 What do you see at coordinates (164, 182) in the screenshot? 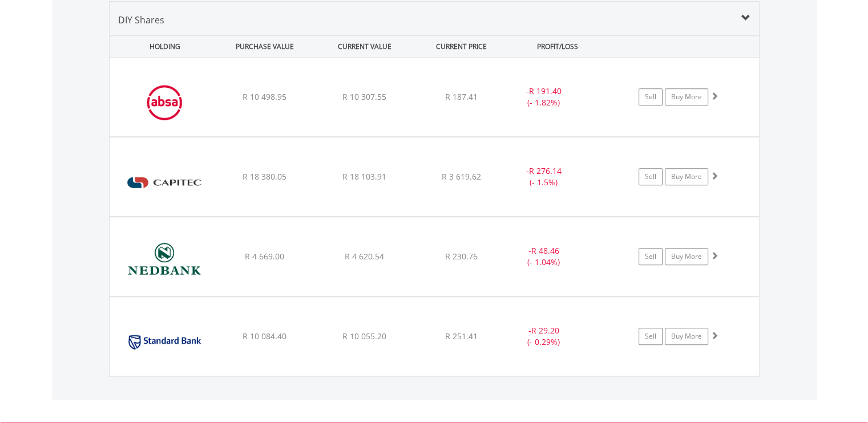
I see `img: EQU.ZA.CPI.png` at bounding box center [164, 182].